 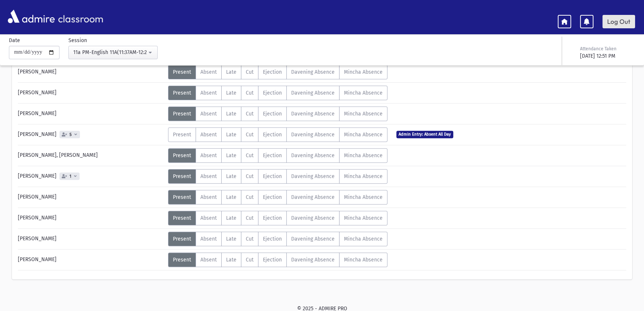 I want to click on span: classroom, so click(x=80, y=17).